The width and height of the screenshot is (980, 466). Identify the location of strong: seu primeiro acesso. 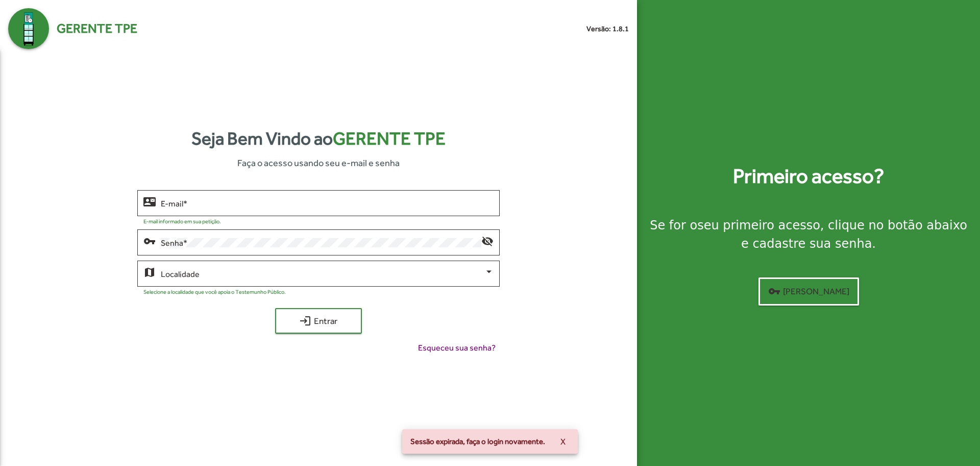
(759, 225).